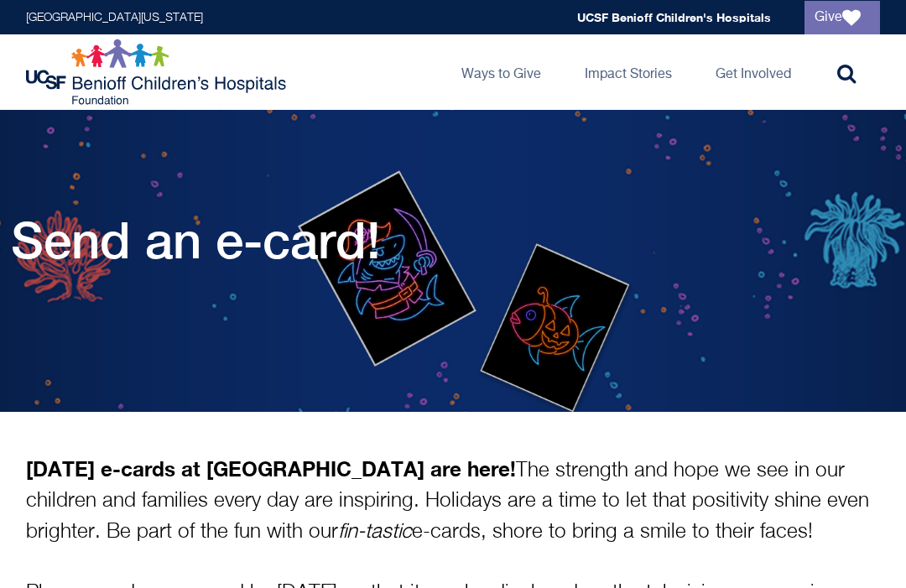 The height and width of the screenshot is (588, 906). What do you see at coordinates (842, 18) in the screenshot?
I see `a: Give` at bounding box center [842, 18].